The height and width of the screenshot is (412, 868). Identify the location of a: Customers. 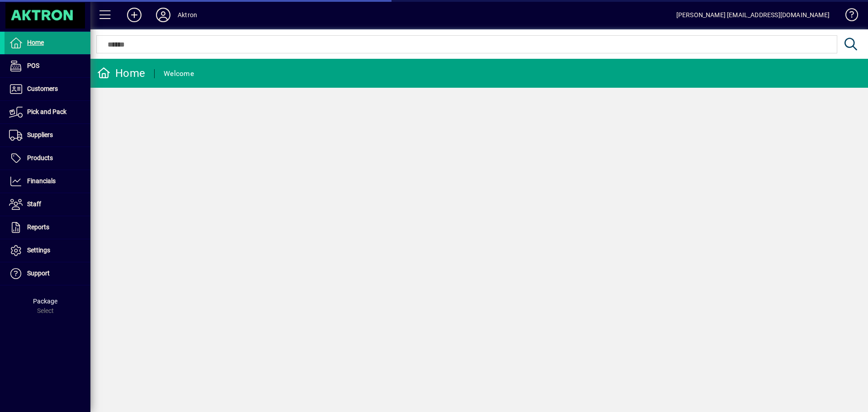
(47, 90).